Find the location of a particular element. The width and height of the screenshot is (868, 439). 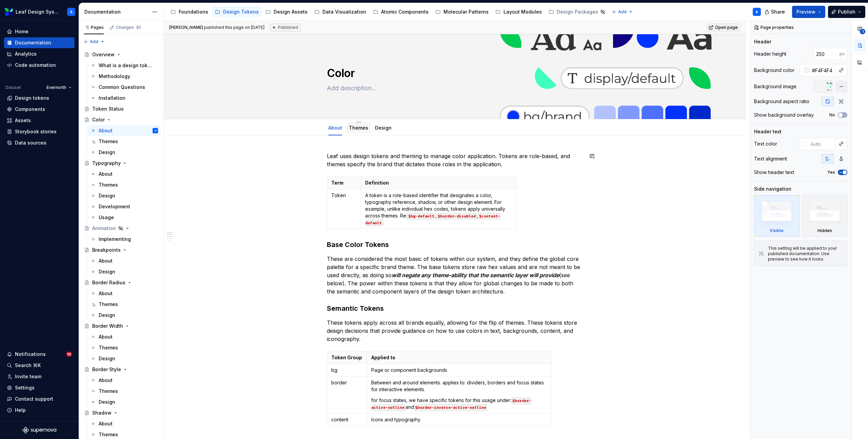

a: Components is located at coordinates (40, 109).